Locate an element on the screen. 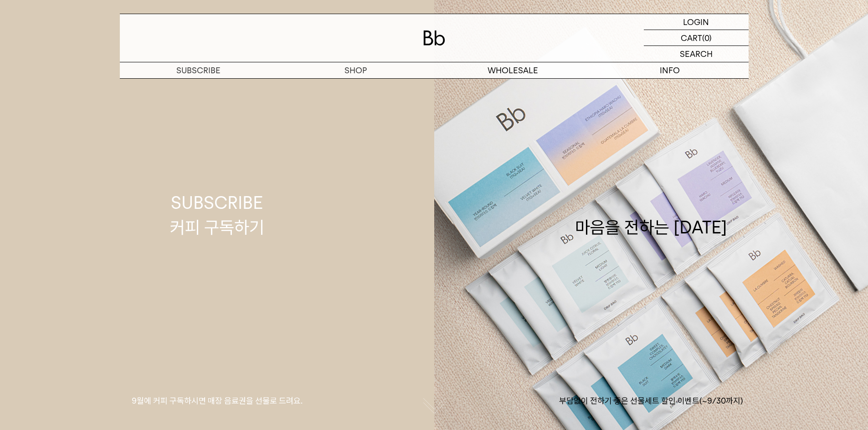 The width and height of the screenshot is (868, 430). p: SUBSCRIBE is located at coordinates (198, 70).